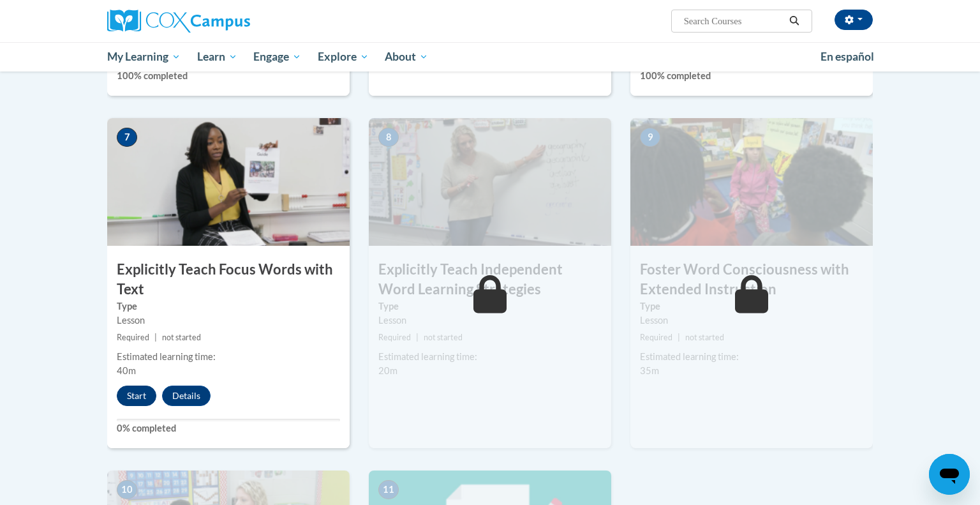 The height and width of the screenshot is (505, 980). Describe the element at coordinates (752, 279) in the screenshot. I see `h3: Foster Word Consciousness with Extended Instruction` at that location.